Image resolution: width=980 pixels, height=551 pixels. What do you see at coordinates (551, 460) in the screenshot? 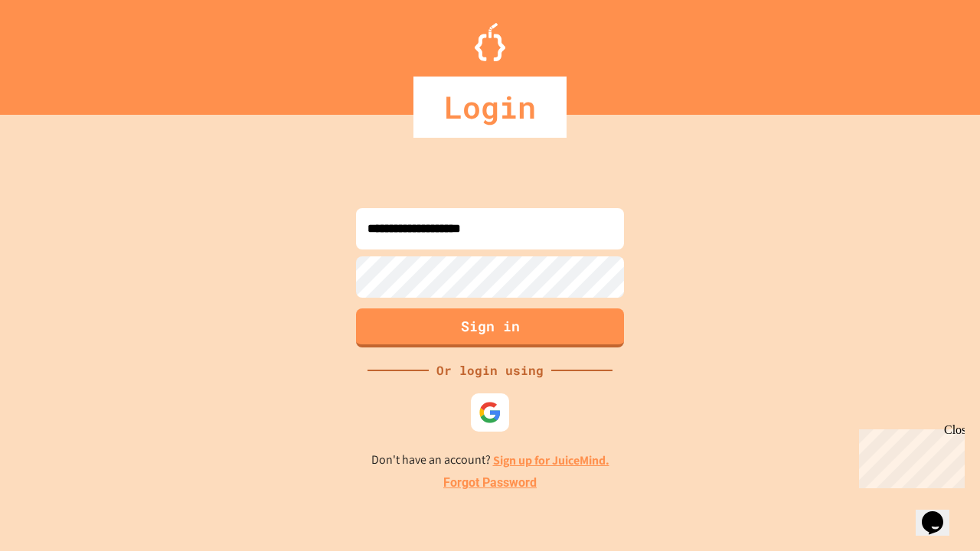
I see `a: Sign up for JuiceMind.` at bounding box center [551, 460].